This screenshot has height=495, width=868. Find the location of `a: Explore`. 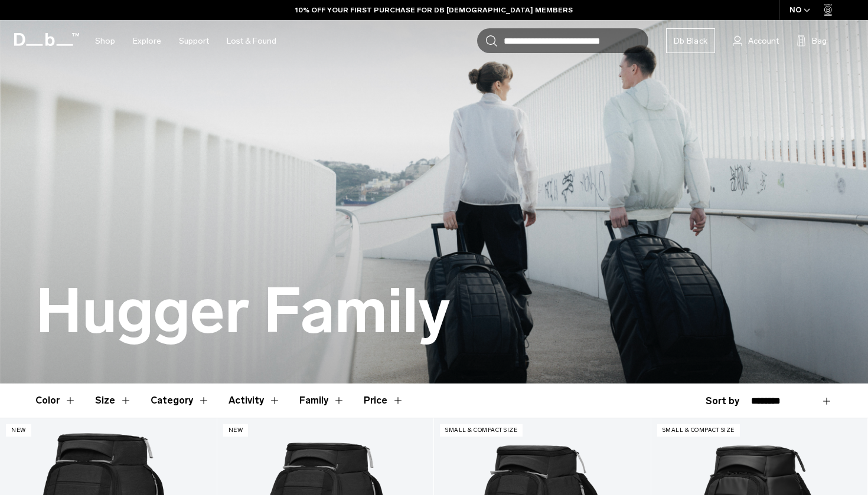

a: Explore is located at coordinates (147, 41).